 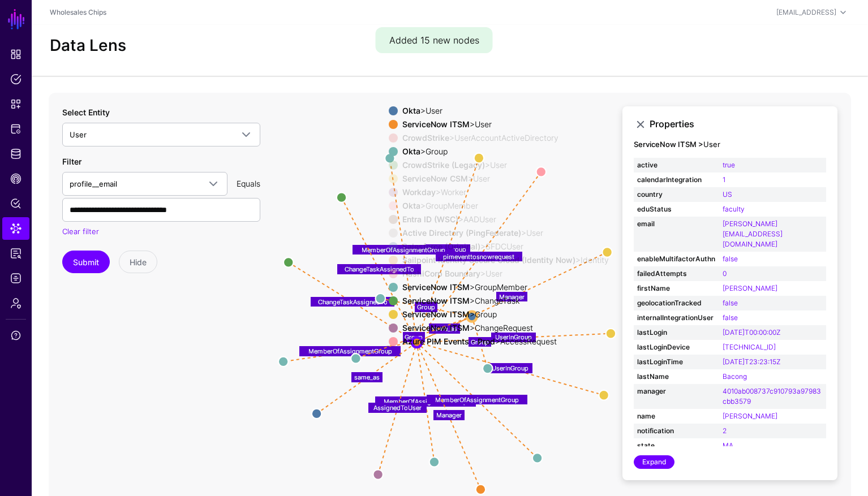 I want to click on h4: User, so click(x=730, y=145).